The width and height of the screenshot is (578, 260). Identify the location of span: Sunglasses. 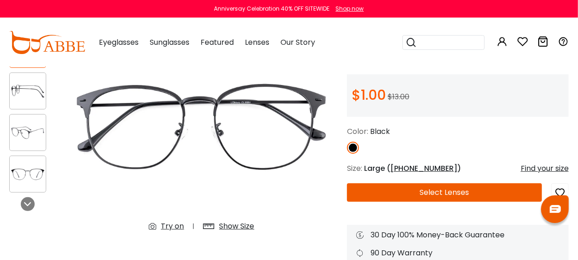
(170, 42).